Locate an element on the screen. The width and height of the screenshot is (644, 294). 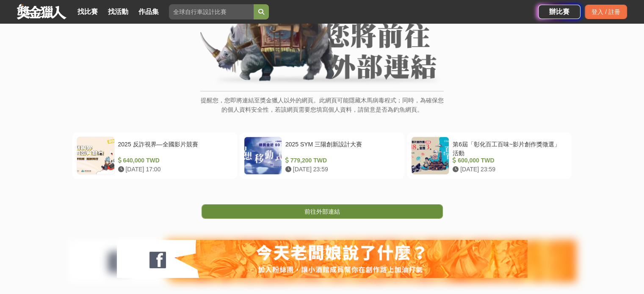
a: 找活動 is located at coordinates (118, 12).